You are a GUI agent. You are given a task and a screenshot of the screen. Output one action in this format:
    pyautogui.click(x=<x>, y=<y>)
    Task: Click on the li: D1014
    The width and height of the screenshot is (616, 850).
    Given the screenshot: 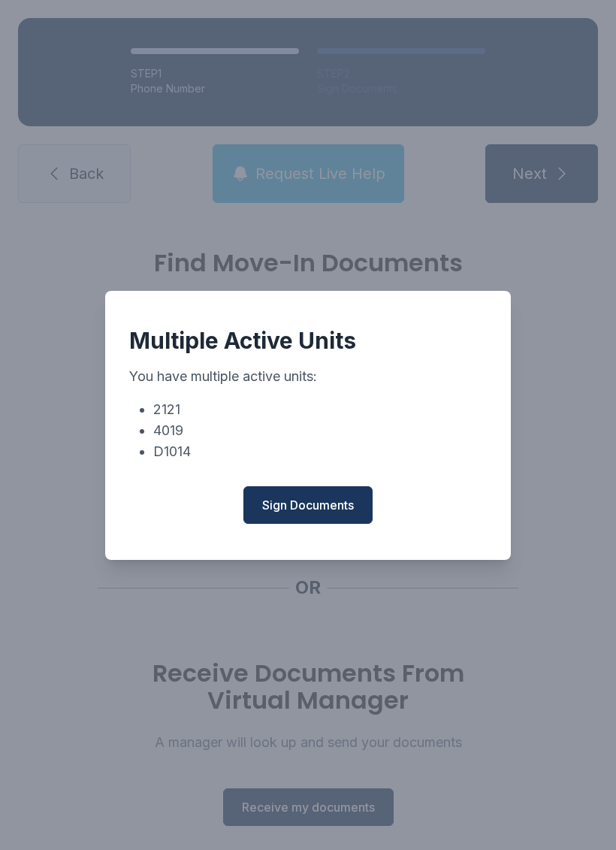 What is the action you would take?
    pyautogui.click(x=320, y=452)
    